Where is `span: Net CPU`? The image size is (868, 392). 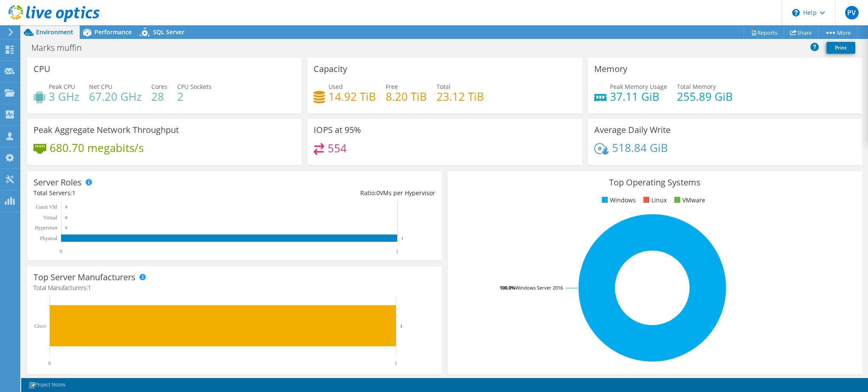 span: Net CPU is located at coordinates (100, 87).